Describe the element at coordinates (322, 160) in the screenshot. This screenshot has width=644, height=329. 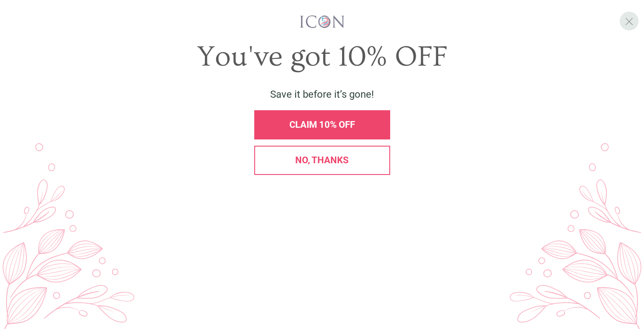
I see `span: No, thanks` at that location.